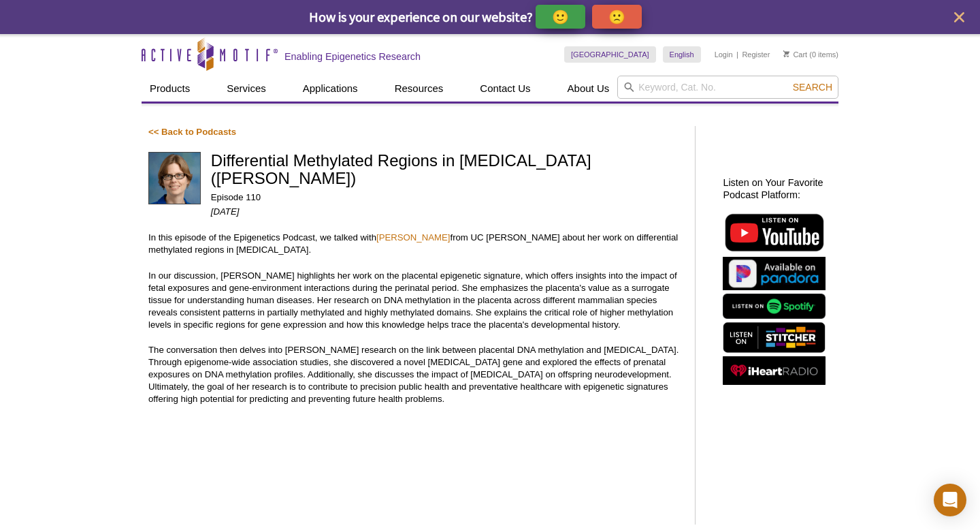  I want to click on h2: Enabling Epigenetics Research, so click(353, 57).